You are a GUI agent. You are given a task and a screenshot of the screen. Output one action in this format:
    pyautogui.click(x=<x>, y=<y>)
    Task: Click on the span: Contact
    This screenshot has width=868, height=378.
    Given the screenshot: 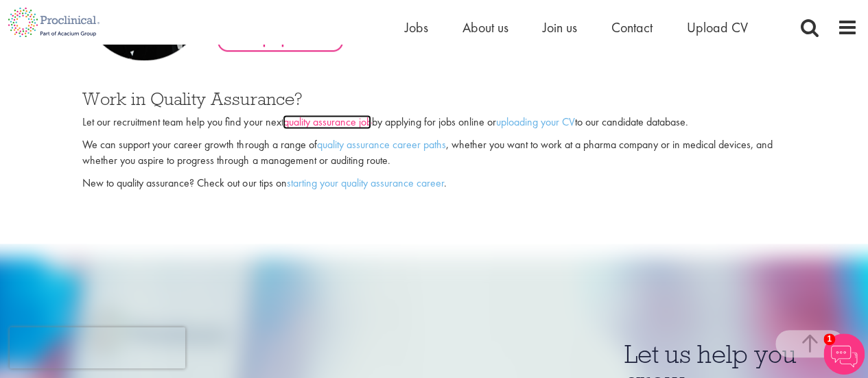 What is the action you would take?
    pyautogui.click(x=631, y=28)
    